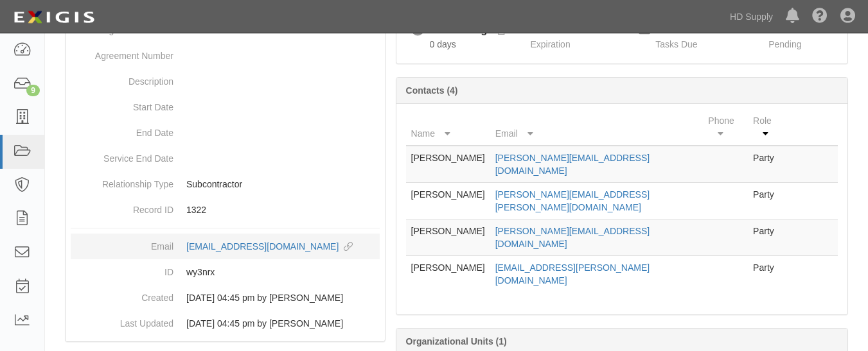 This screenshot has height=351, width=868. What do you see at coordinates (122, 294) in the screenshot?
I see `dt: Created` at bounding box center [122, 294].